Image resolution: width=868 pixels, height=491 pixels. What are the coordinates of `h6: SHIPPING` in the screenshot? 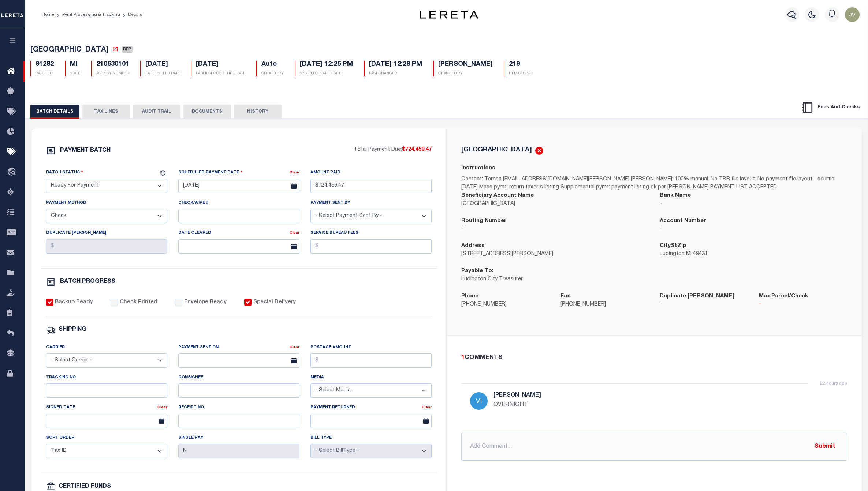 It's located at (72, 330).